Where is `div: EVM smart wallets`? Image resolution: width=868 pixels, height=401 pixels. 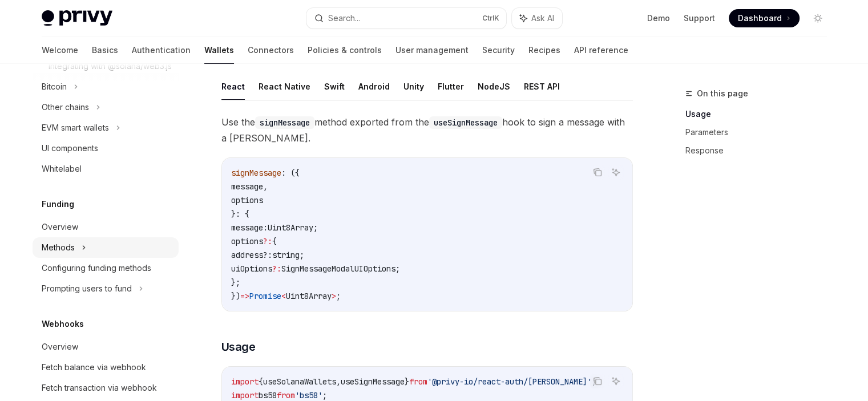 div: EVM smart wallets is located at coordinates (75, 128).